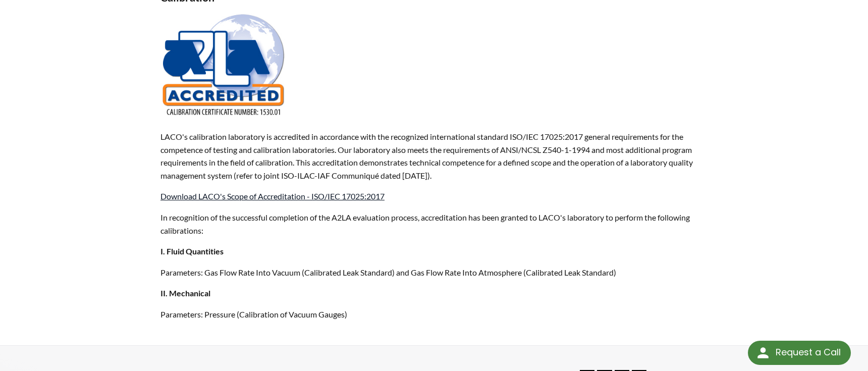  I want to click on strong: II. Mechanical, so click(185, 293).